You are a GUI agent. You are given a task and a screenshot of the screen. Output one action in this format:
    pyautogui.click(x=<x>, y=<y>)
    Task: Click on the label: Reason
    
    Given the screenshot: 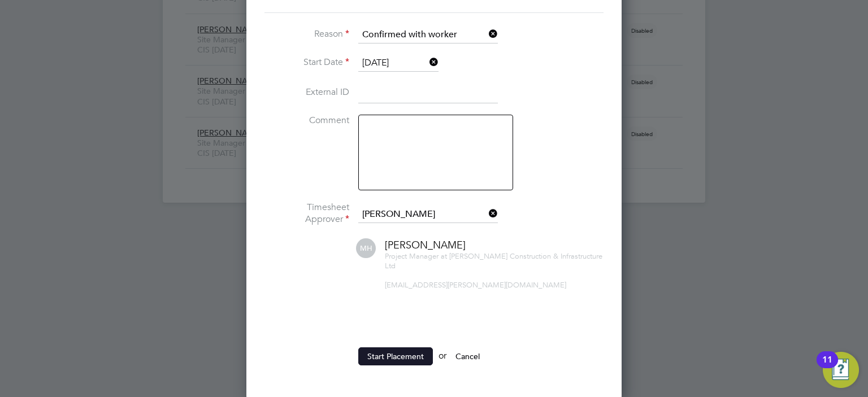 What is the action you would take?
    pyautogui.click(x=307, y=34)
    